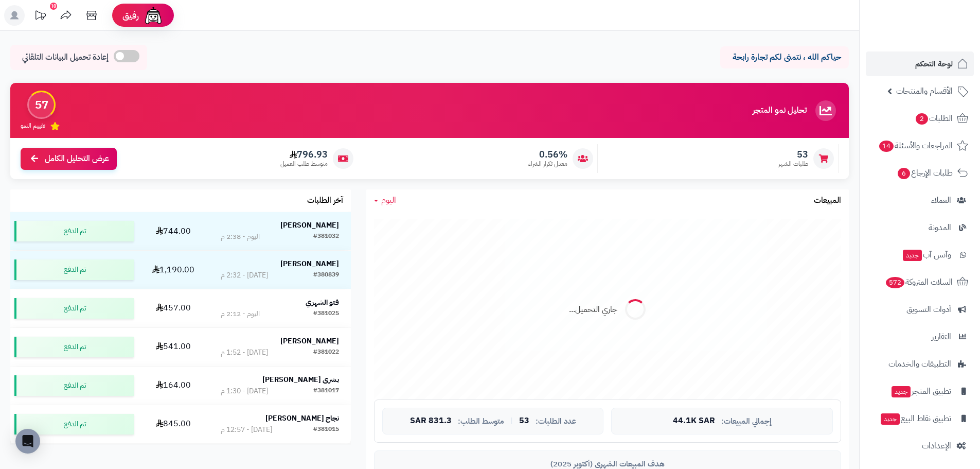  I want to click on span: رفيق, so click(131, 15).